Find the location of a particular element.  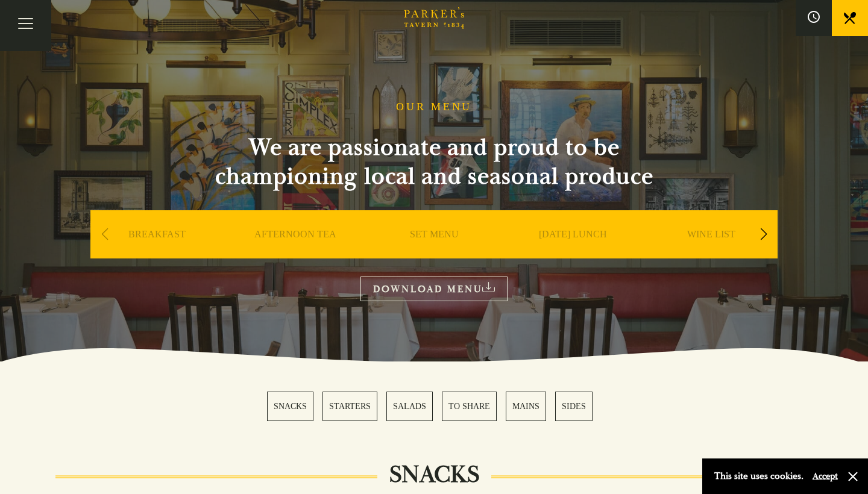

p: This site uses cookies. is located at coordinates (759, 476).